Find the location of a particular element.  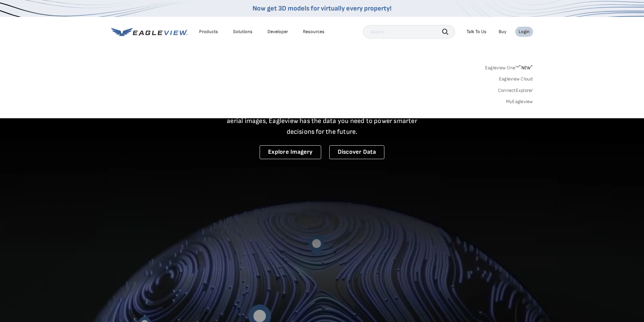

div: Talk To Us is located at coordinates (477, 32).